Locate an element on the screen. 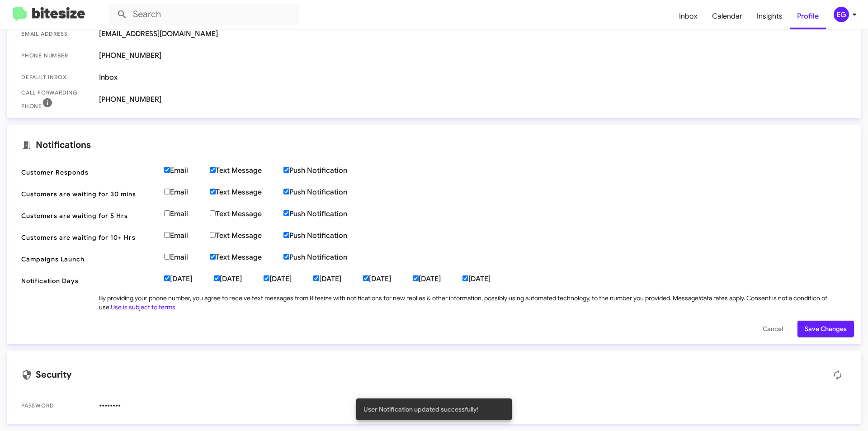 The height and width of the screenshot is (431, 868). input: Search is located at coordinates (204, 15).